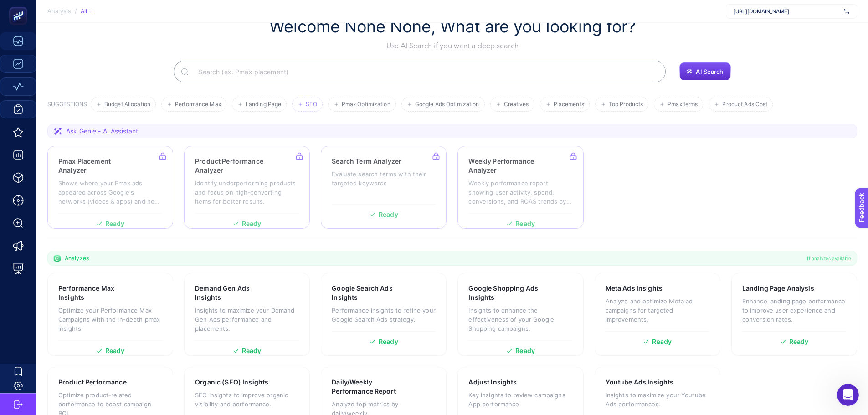 The width and height of the screenshot is (868, 415). Describe the element at coordinates (709, 71) in the screenshot. I see `span: AI Search` at that location.